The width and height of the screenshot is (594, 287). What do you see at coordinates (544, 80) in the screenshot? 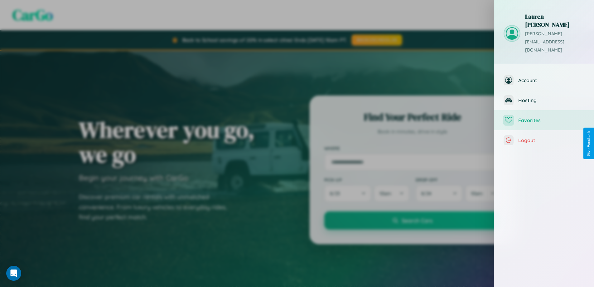
I see `button: Account` at bounding box center [544, 80].